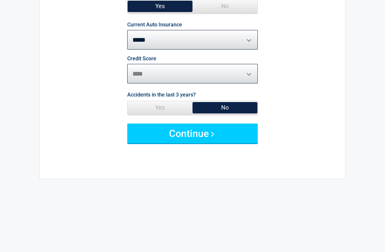 This screenshot has width=385, height=252. Describe the element at coordinates (225, 108) in the screenshot. I see `span: No` at that location.